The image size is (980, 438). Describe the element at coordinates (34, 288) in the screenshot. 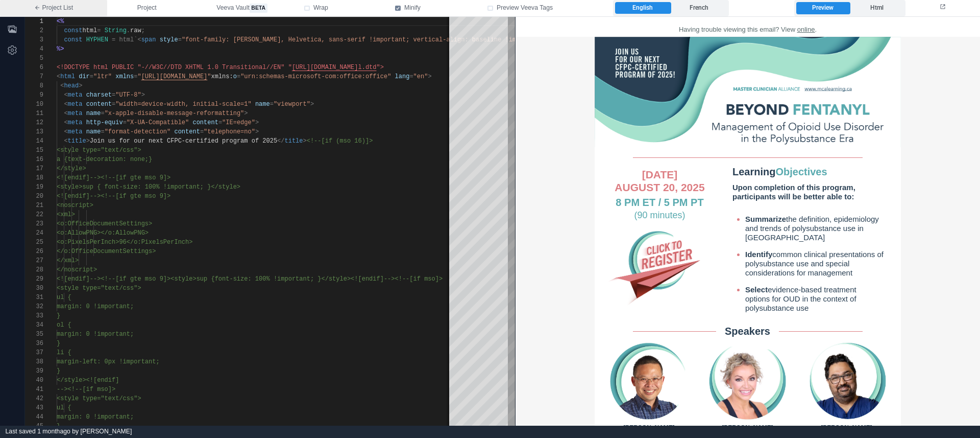

I see `div: 30` at that location.